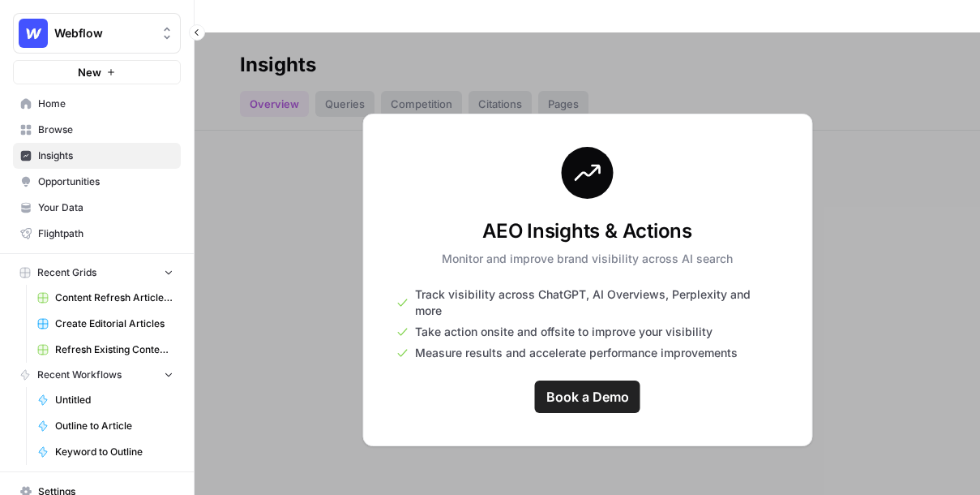 Image resolution: width=980 pixels, height=495 pixels. What do you see at coordinates (96, 272) in the screenshot?
I see `button: Recent Grids` at bounding box center [96, 272].